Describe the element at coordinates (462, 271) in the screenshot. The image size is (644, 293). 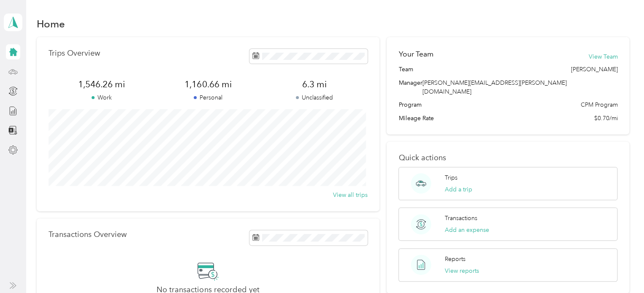
I see `button: View reports` at that location.